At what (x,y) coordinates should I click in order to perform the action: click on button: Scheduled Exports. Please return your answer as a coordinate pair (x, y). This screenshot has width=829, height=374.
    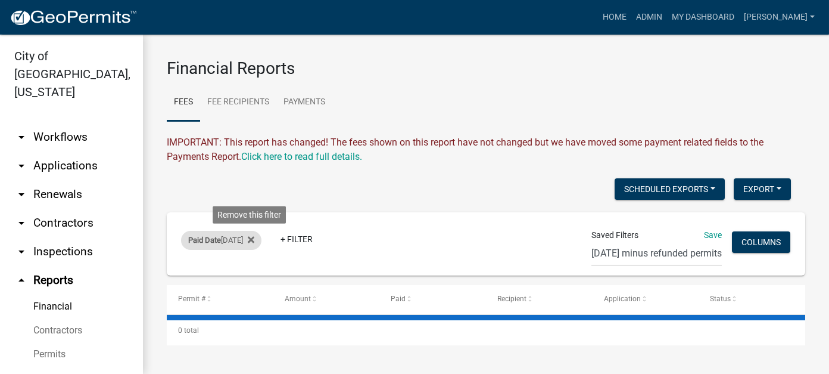
    Looking at the image, I should click on (670, 189).